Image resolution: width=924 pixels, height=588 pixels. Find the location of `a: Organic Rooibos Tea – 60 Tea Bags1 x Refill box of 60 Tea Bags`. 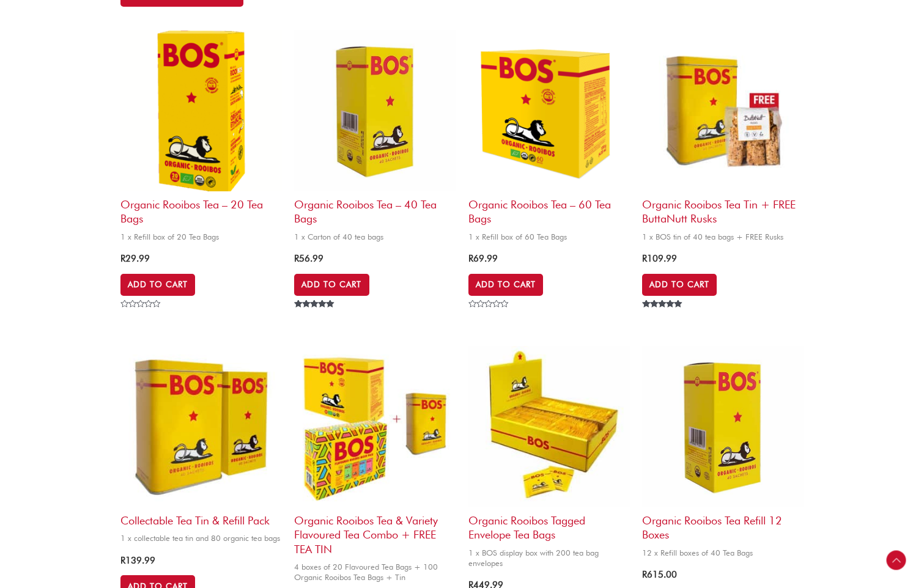

a: Organic Rooibos Tea – 60 Tea Bags1 x Refill box of 60 Tea Bags is located at coordinates (549, 138).